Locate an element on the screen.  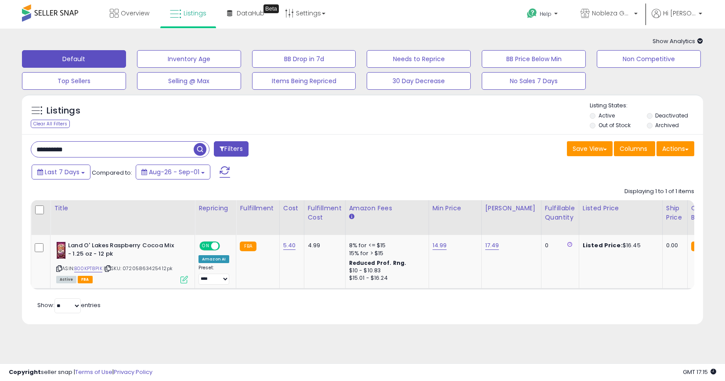
div: 4.99 is located at coordinates (323, 245).